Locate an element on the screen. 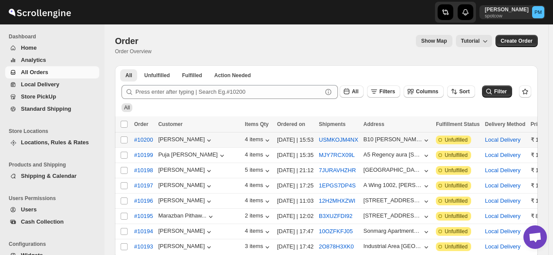 The width and height of the screenshot is (553, 255). text: PM is located at coordinates (538, 12).